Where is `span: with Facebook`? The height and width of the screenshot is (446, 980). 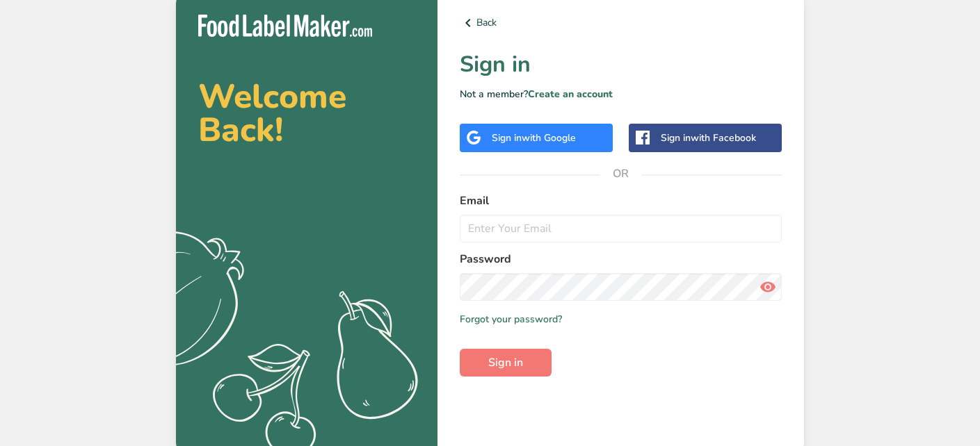
span: with Facebook is located at coordinates (723, 138).